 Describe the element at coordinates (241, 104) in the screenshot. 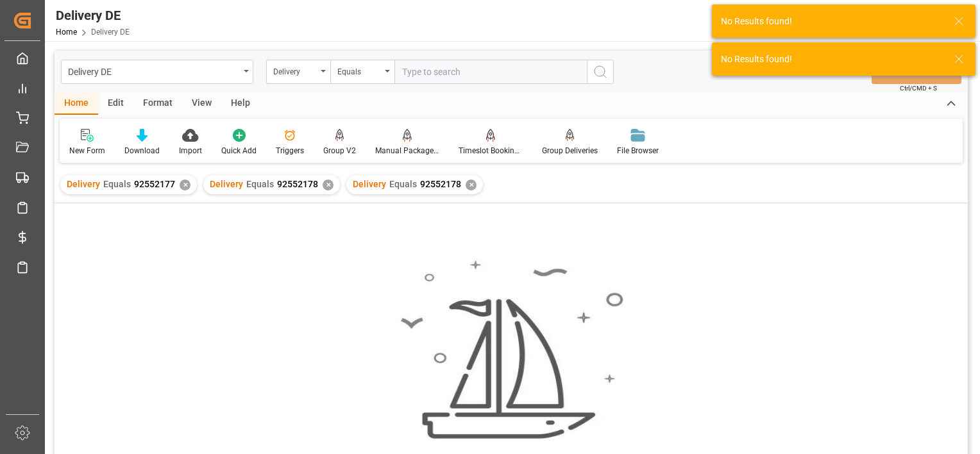

I see `div: Help` at that location.